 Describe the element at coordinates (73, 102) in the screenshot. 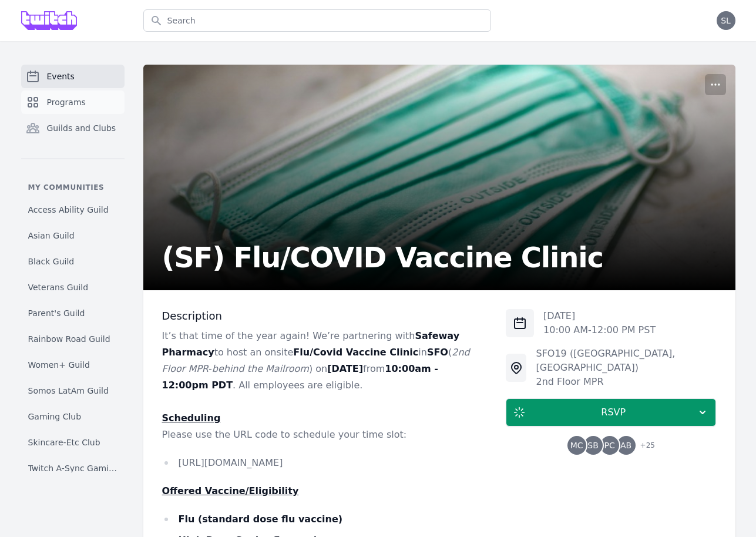

I see `a: Programs` at that location.